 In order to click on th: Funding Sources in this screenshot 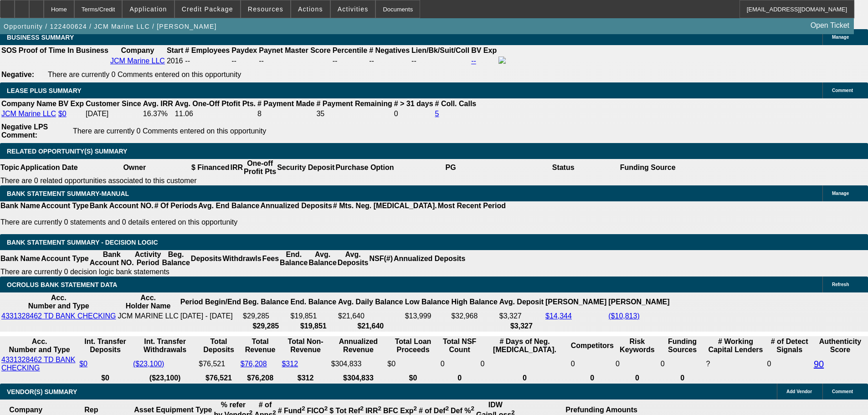, I will do `click(683, 346)`.